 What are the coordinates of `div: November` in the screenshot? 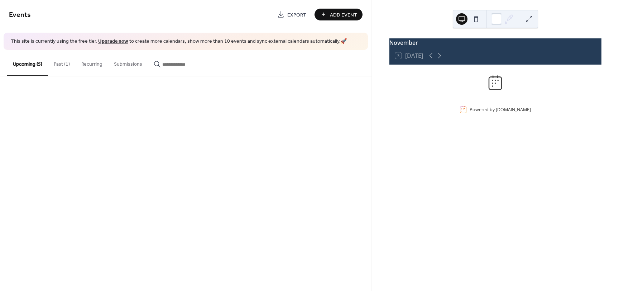 It's located at (496, 43).